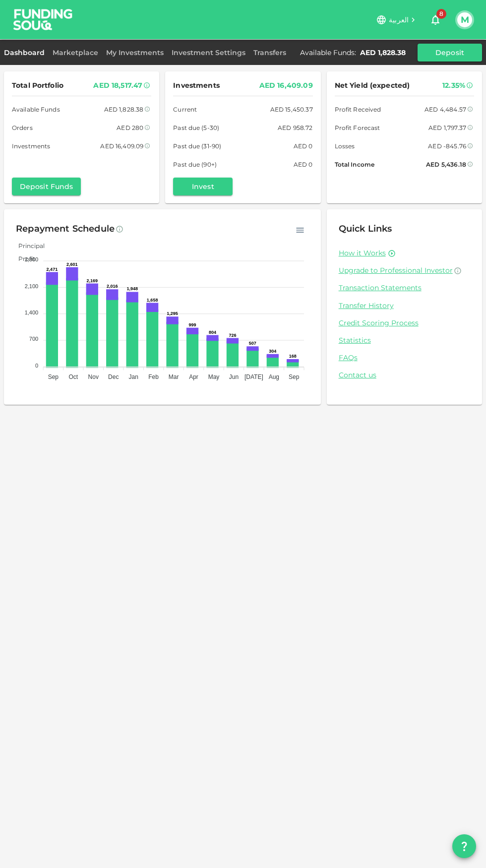  I want to click on tspan: 2,800, so click(32, 259).